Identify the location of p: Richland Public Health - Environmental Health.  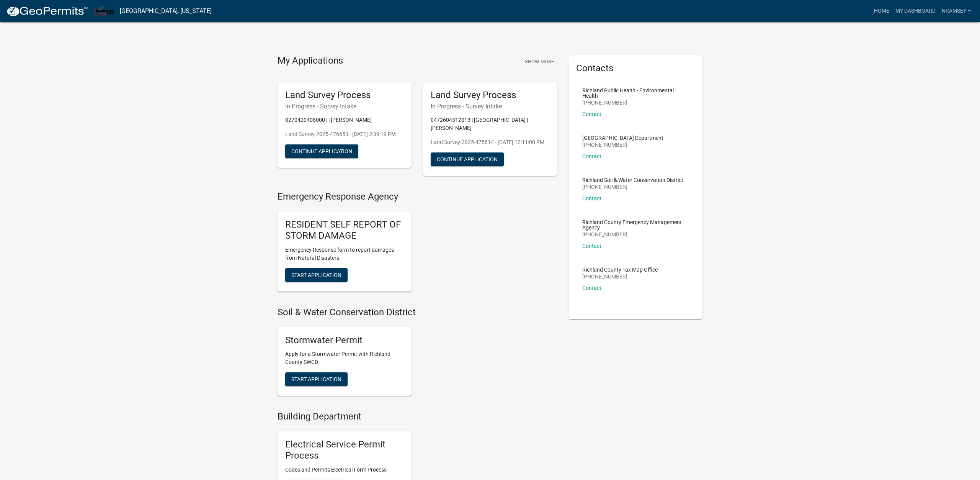
(635, 93).